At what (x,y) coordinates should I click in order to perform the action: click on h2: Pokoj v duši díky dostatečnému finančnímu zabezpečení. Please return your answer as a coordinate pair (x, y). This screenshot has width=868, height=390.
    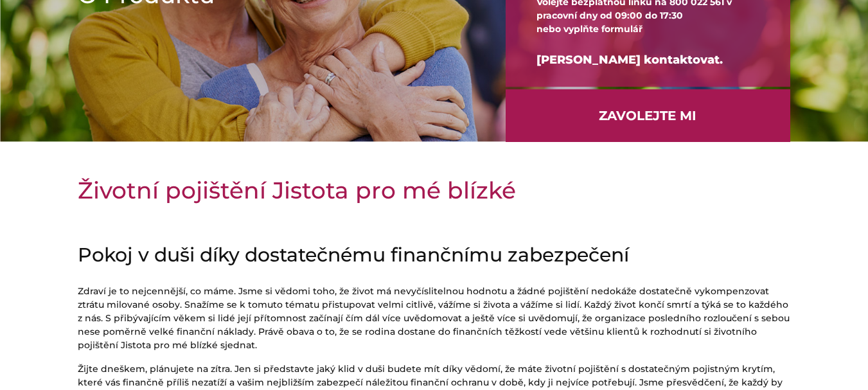
    Looking at the image, I should click on (434, 256).